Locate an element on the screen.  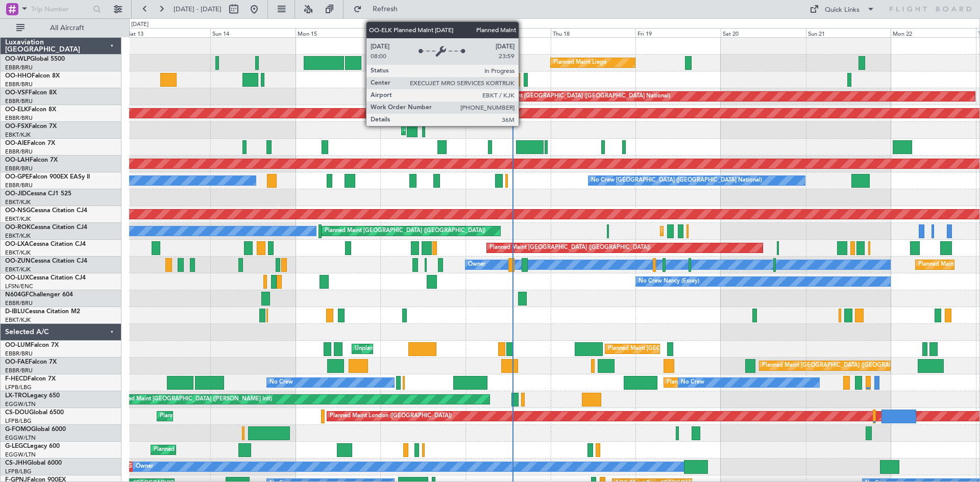
div: Thu 18 is located at coordinates (593, 33).